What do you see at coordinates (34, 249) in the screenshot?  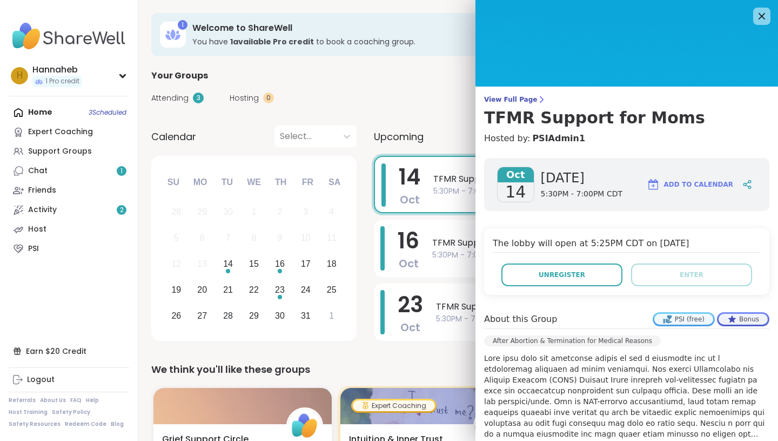 I see `div: PSI` at bounding box center [34, 249].